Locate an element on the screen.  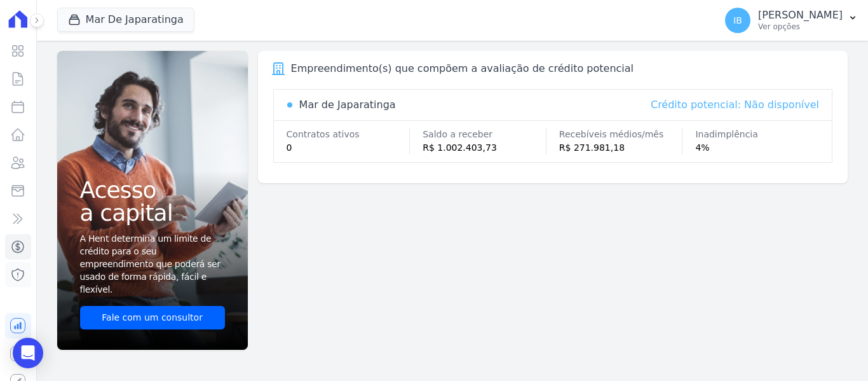
div: 0 is located at coordinates (348, 148).